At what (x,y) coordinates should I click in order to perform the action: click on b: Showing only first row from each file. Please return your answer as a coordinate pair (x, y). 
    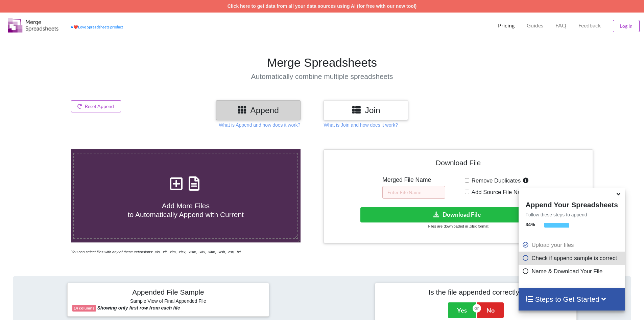
    Looking at the image, I should click on (138, 307).